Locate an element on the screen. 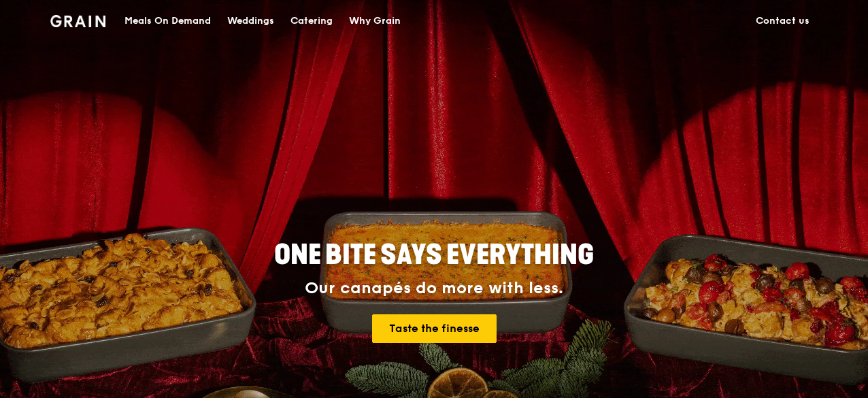 This screenshot has height=398, width=868. span: ONE BITE SAYS EVERYTHING is located at coordinates (434, 255).